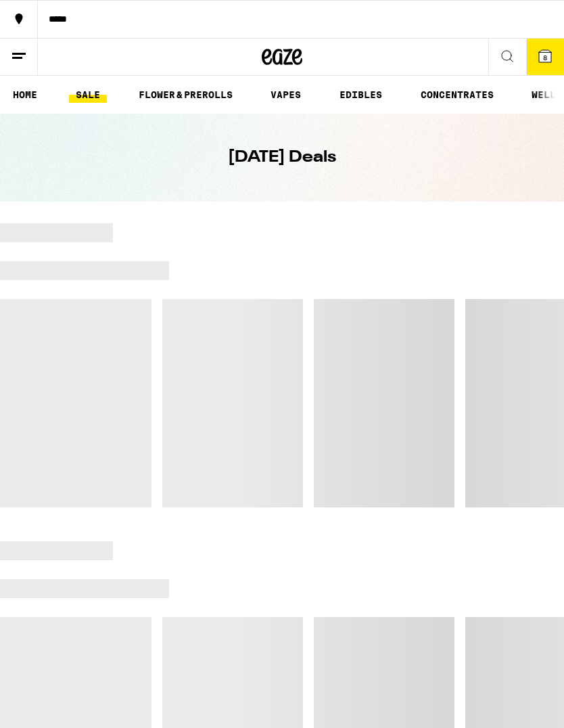 The image size is (564, 728). I want to click on a: SALE, so click(88, 95).